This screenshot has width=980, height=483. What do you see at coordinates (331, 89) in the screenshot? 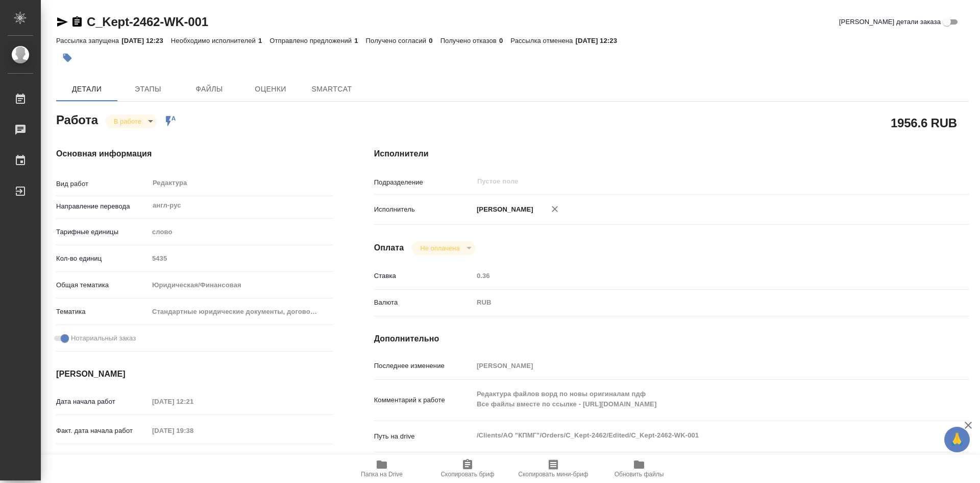
I see `span: SmartCat` at bounding box center [331, 89].